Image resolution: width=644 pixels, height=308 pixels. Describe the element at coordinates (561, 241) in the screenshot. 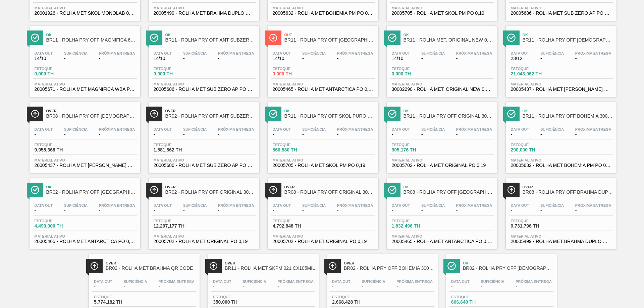

I see `span: 20005499 - ROLHA MET BRAHMA DUPLO MALTE PO 0,19` at that location.